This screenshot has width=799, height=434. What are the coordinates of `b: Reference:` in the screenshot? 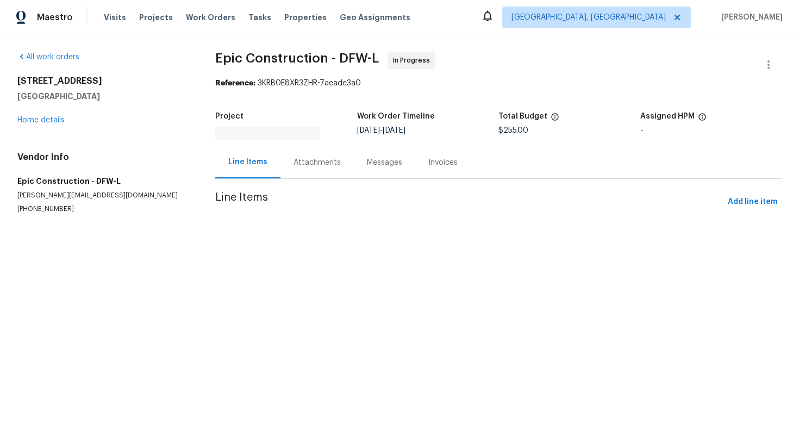 It's located at (235, 83).